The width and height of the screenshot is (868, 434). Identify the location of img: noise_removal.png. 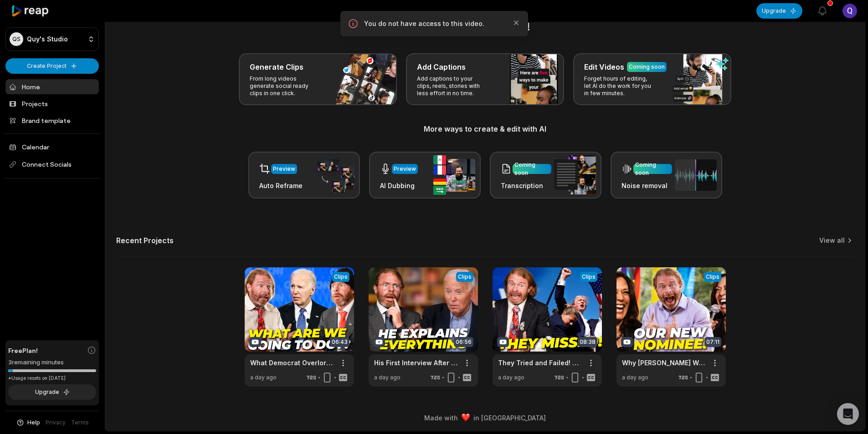
(696, 175).